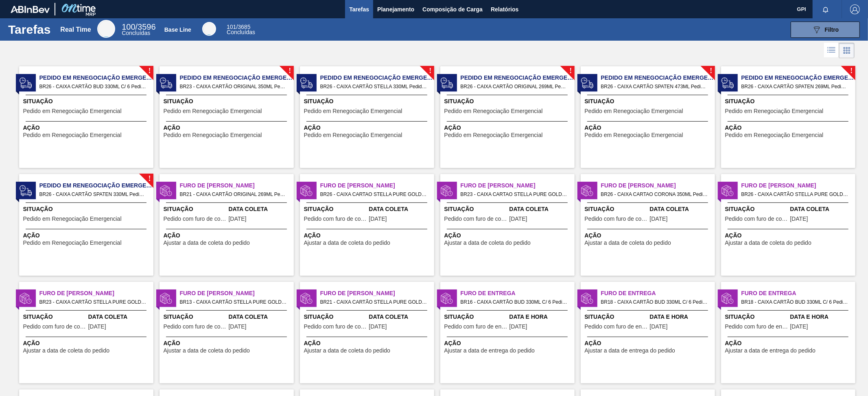 The image size is (868, 396). I want to click on span: BR26 - CAIXA CARTAO STELLA PURE GOLD 330 ML Pedido - 1988278, so click(374, 194).